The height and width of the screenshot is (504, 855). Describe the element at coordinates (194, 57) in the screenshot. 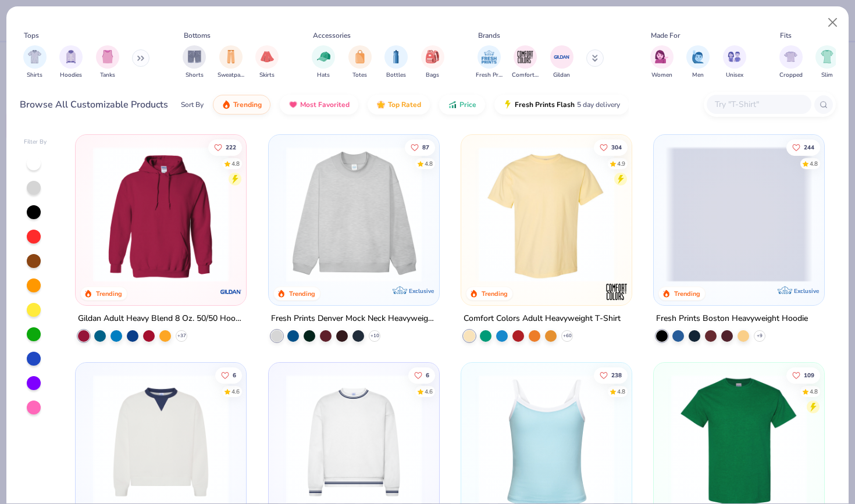

I see `img: Shorts Image` at that location.